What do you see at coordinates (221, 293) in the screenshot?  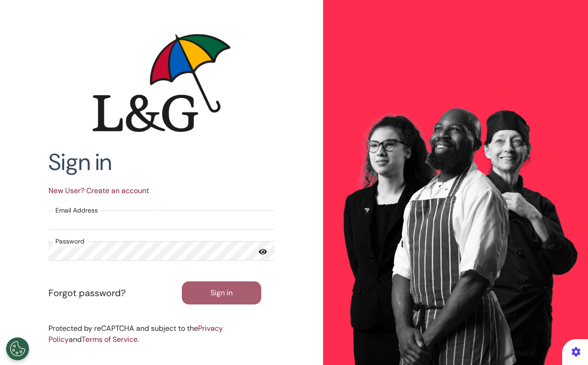 I see `button: Sign in` at bounding box center [221, 293].